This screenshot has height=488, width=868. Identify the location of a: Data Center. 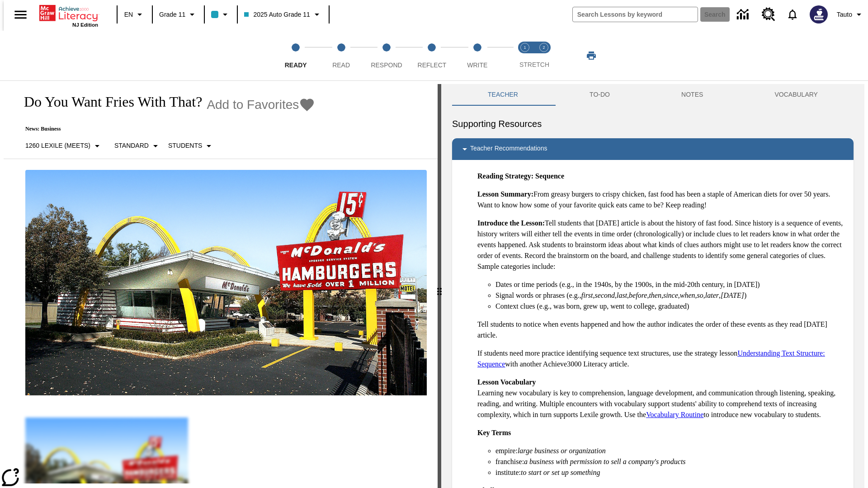
(743, 14).